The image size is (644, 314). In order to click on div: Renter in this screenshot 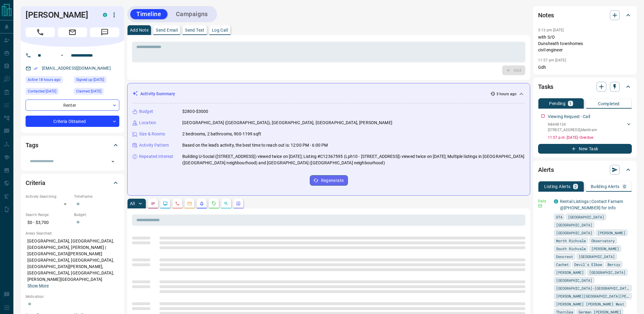, I will do `click(72, 105)`.